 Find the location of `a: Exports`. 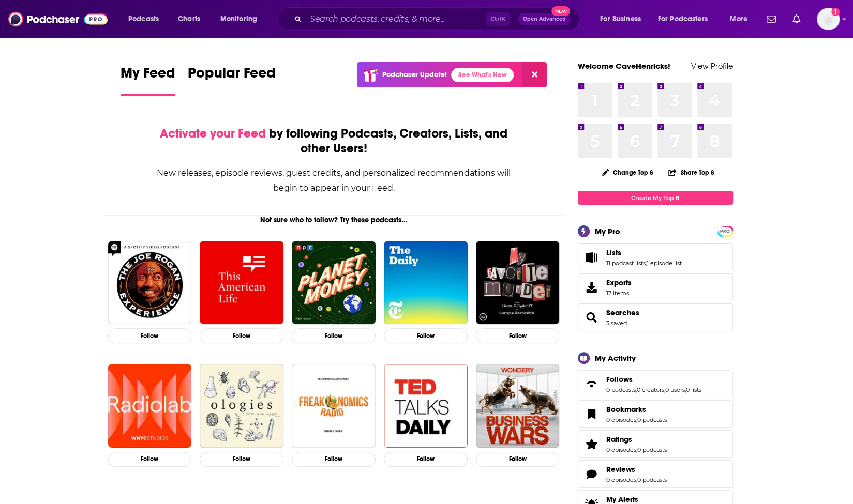

a: Exports is located at coordinates (655, 288).